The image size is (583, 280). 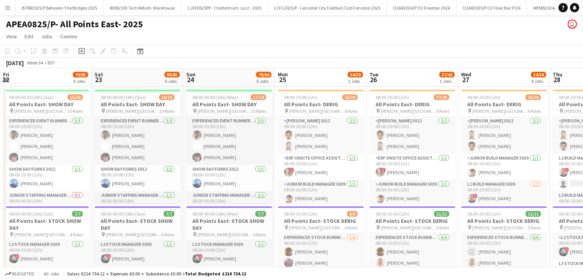 What do you see at coordinates (11, 36) in the screenshot?
I see `a: View` at bounding box center [11, 36].